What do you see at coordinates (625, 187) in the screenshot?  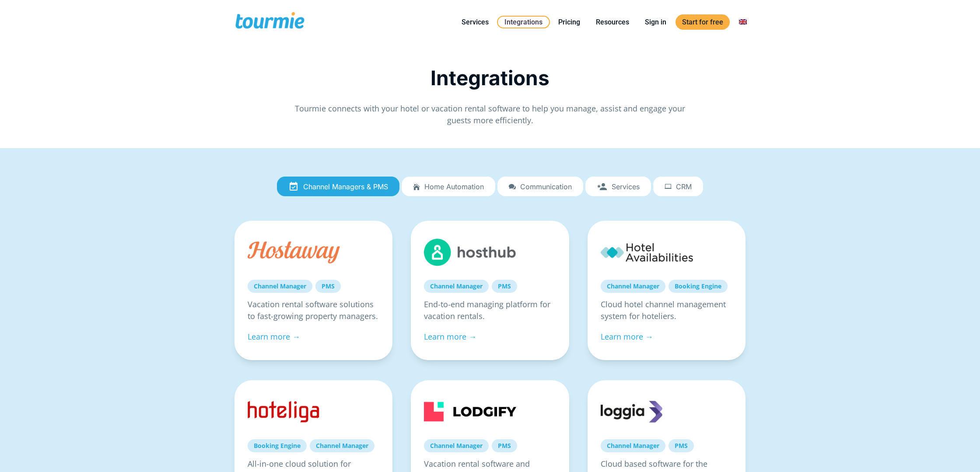 I see `span: Services` at bounding box center [625, 187].